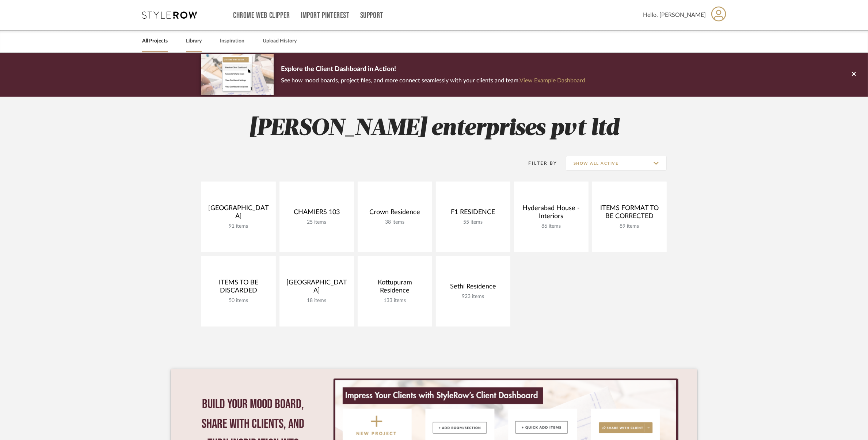 Image resolution: width=868 pixels, height=440 pixels. Describe the element at coordinates (474, 288) in the screenshot. I see `div: Sethi Residence` at that location.